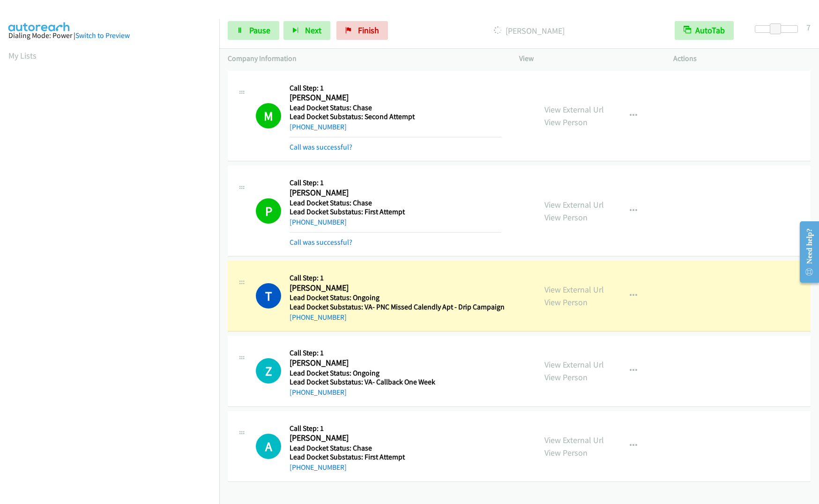 The width and height of the screenshot is (819, 504). Describe the element at coordinates (395, 382) in the screenshot. I see `h5: Lead Docket Substatus: VA- Callback One Week` at that location.